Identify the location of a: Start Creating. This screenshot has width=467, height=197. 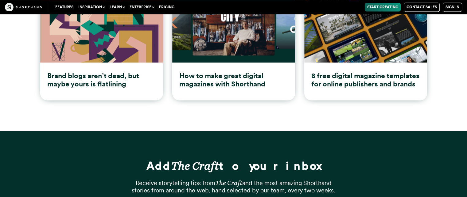
(383, 7).